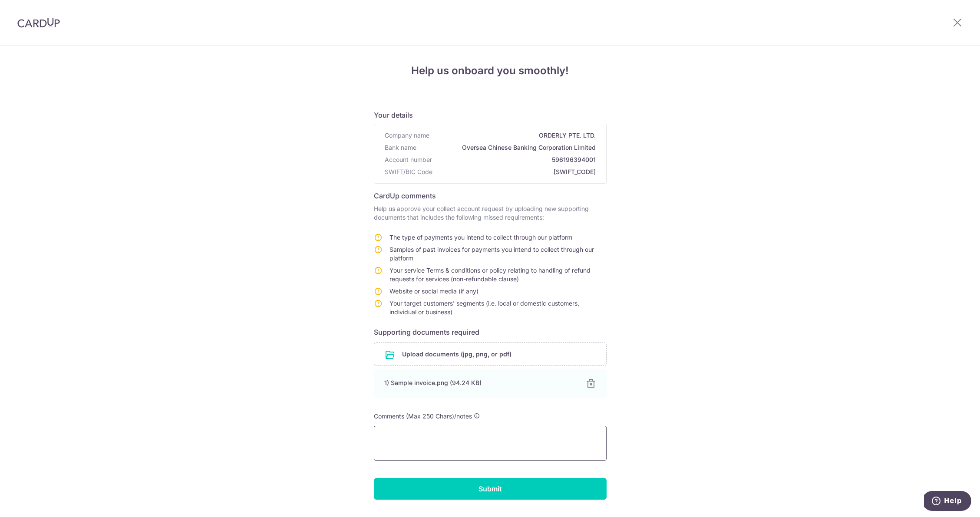  I want to click on p: Help us approve your collect account request by uploading new supporting documents that includes ..., so click(490, 213).